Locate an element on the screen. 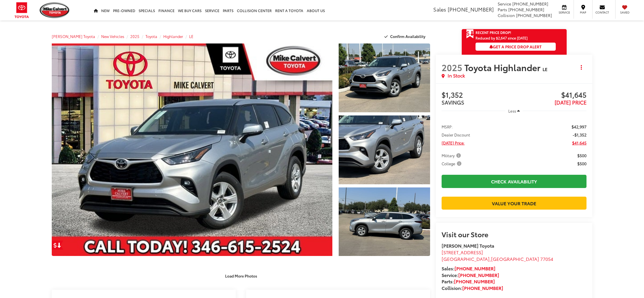  a: New Vehicles is located at coordinates (113, 36).